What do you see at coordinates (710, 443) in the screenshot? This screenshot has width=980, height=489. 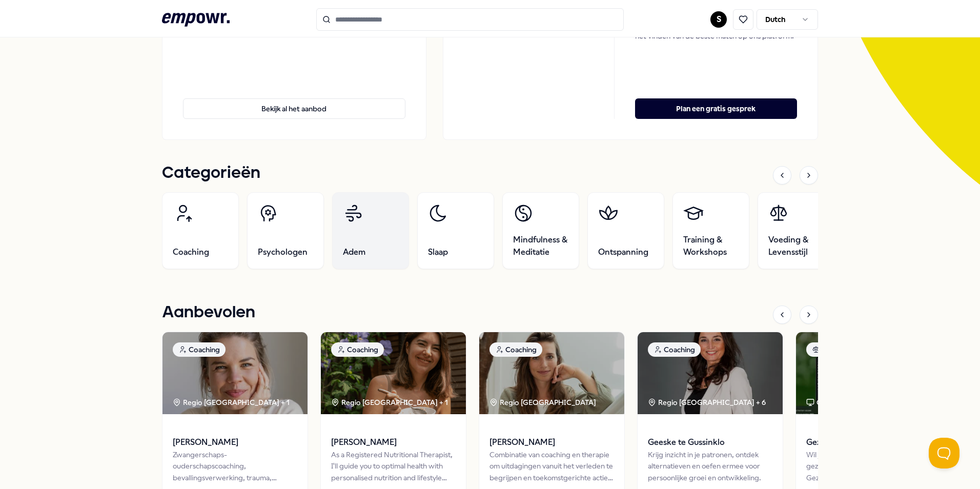 I see `span: Geeske te Gussinklo` at bounding box center [710, 443].